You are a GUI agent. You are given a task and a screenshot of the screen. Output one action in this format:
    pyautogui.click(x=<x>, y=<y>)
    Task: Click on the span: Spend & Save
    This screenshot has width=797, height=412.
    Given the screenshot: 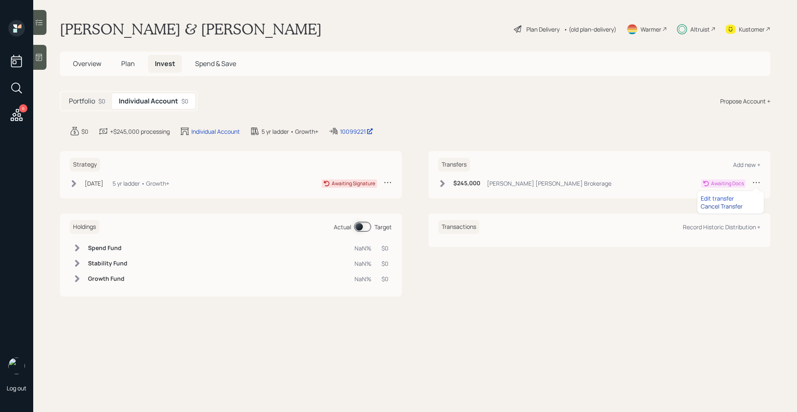 What is the action you would take?
    pyautogui.click(x=215, y=63)
    